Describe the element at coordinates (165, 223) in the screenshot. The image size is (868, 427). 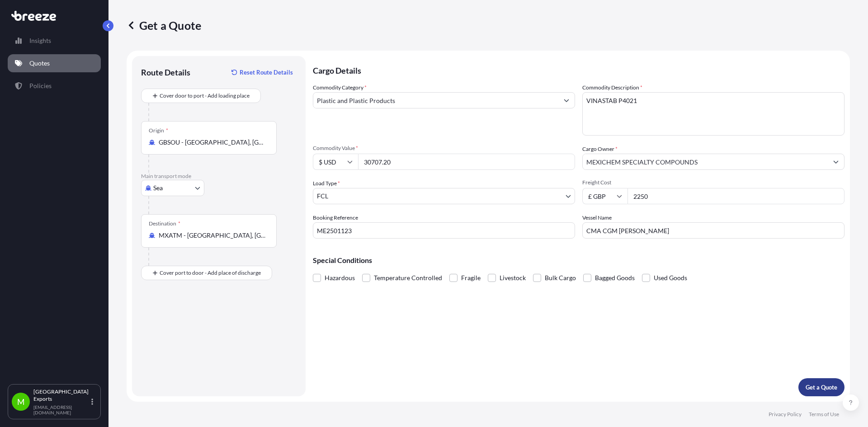
I see `div: Destination` at that location.